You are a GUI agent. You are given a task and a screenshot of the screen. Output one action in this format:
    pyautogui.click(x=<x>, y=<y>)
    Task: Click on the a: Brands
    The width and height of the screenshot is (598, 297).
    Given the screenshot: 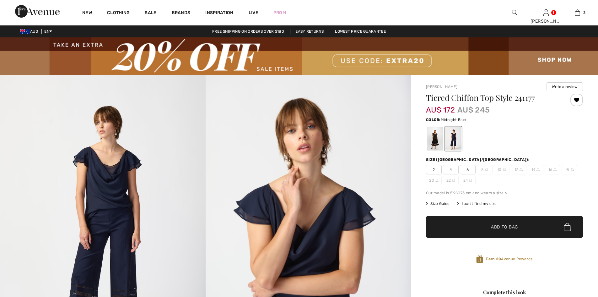 What is the action you would take?
    pyautogui.click(x=181, y=13)
    